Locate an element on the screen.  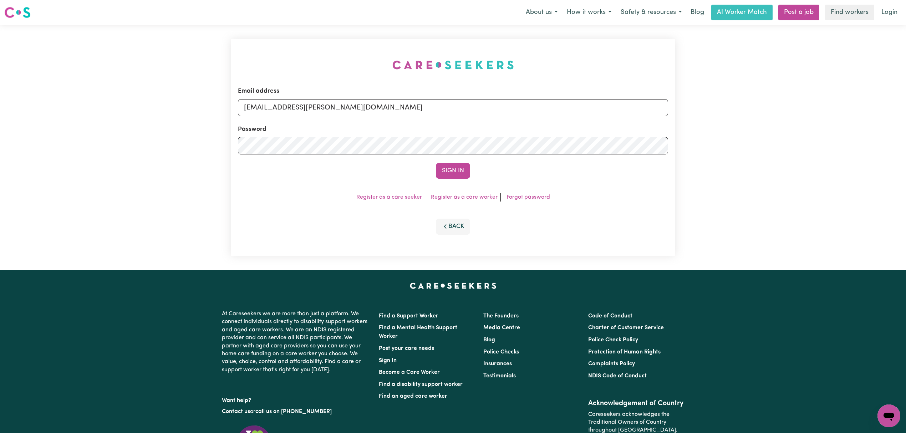
a: Contact us is located at coordinates (236, 412).